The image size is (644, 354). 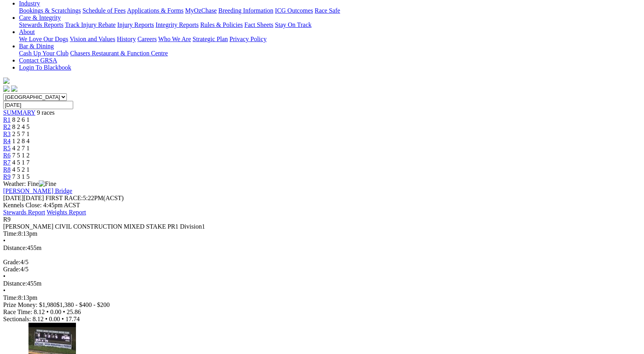 What do you see at coordinates (322, 305) in the screenshot?
I see `div: Prize Money: $1,980` at bounding box center [322, 305].